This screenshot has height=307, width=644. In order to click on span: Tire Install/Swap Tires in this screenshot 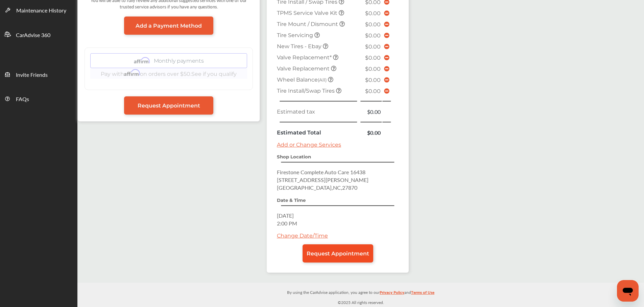, I will do `click(306, 91)`.